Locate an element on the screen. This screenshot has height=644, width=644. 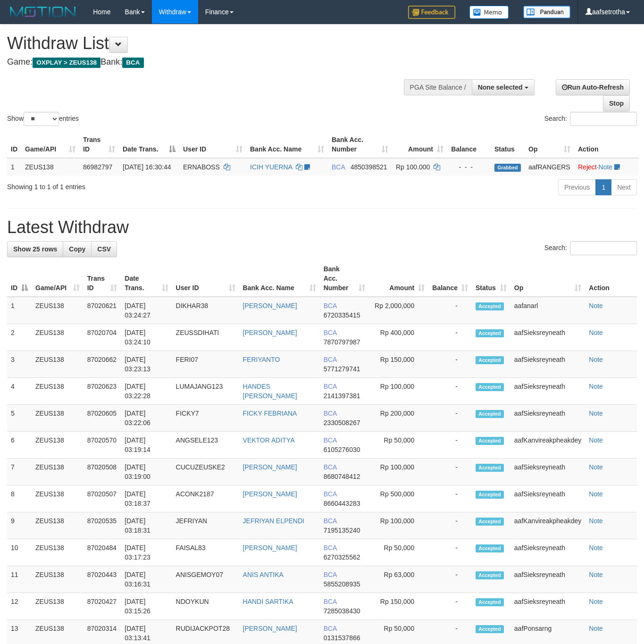
td: ZEUSSDIHATI is located at coordinates (206, 338).